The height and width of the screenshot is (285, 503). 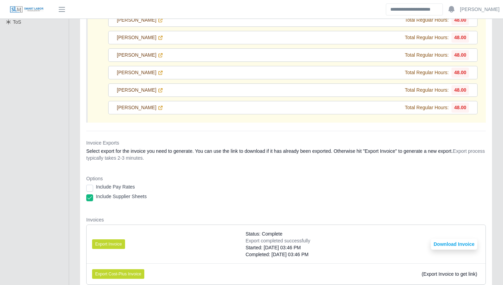 What do you see at coordinates (27, 10) in the screenshot?
I see `img: SLM Logo` at bounding box center [27, 10].